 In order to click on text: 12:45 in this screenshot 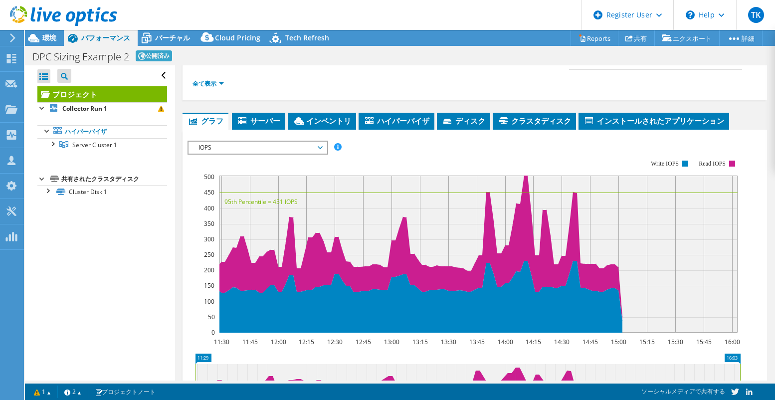, I will do `click(363, 342)`.